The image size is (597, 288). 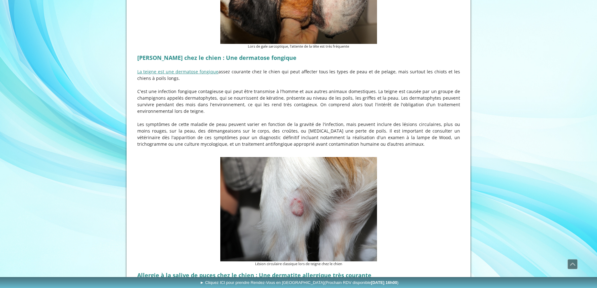 What do you see at coordinates (573, 264) in the screenshot?
I see `a: Défiler vers le haut` at bounding box center [573, 264].